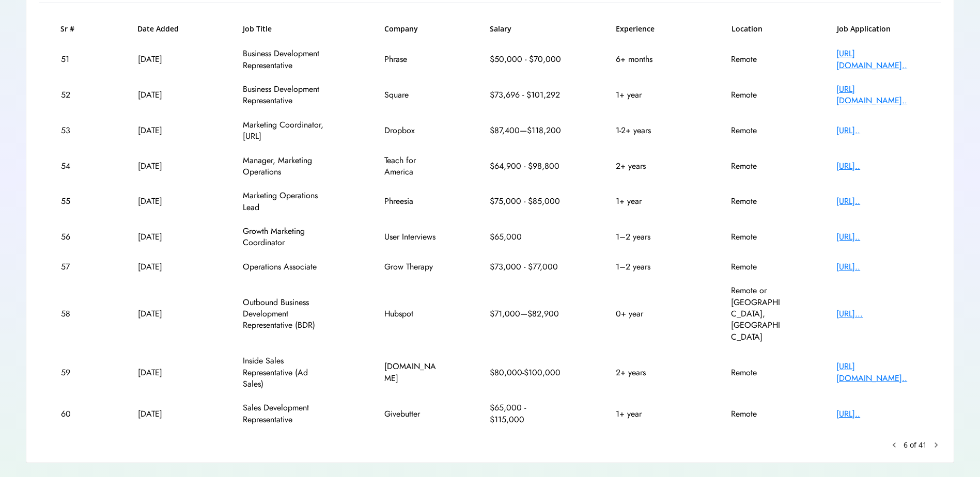 This screenshot has height=477, width=980. What do you see at coordinates (757, 29) in the screenshot?
I see `h6: Location` at bounding box center [757, 29].